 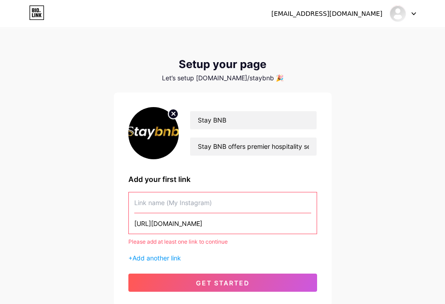 I want to click on div: Setup your page, so click(x=223, y=64).